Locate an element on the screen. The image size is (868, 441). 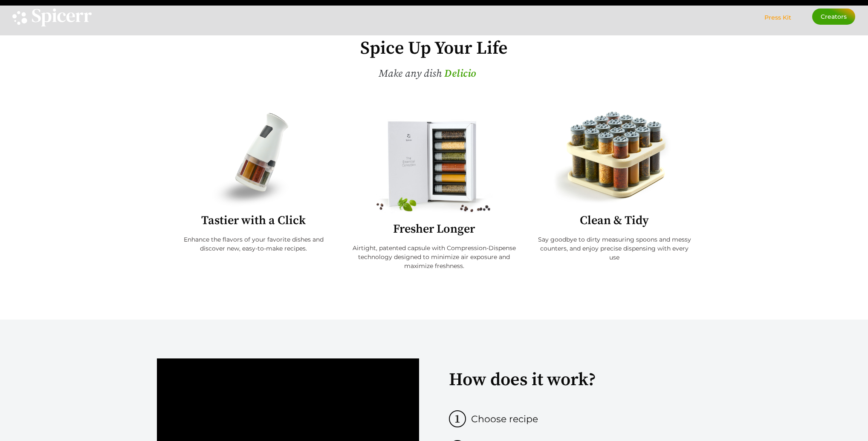
img: A multi-compartment spice grinder containing various spices, with a sleek white and black design,... is located at coordinates (254, 159).